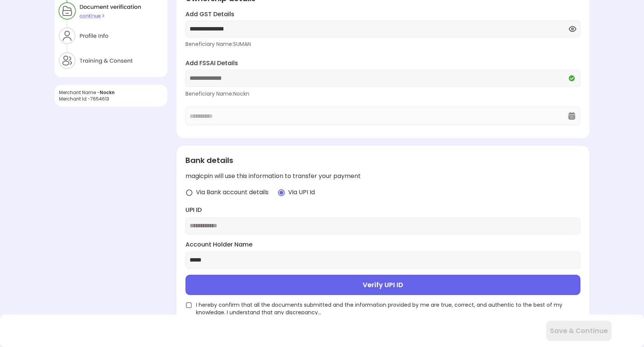 This screenshot has height=347, width=644. What do you see at coordinates (383, 245) in the screenshot?
I see `label: Account Holder Name` at bounding box center [383, 245].